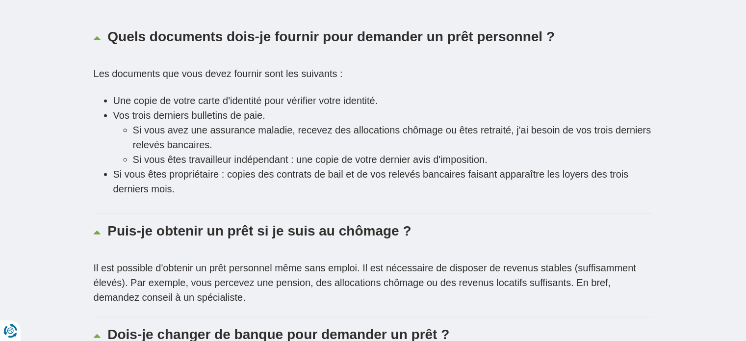 The height and width of the screenshot is (341, 746). Describe the element at coordinates (259, 230) in the screenshot. I see `font: Puis-je obtenir un prêt si je suis au chômage ?` at that location.